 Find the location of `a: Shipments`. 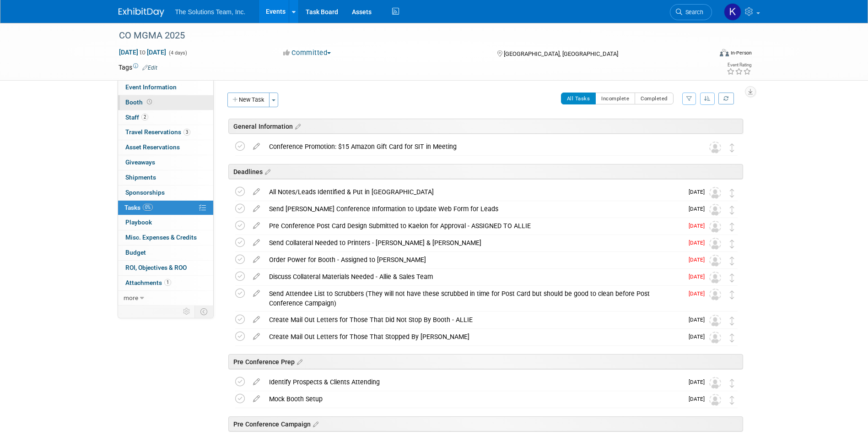

a: Shipments is located at coordinates (166, 178).